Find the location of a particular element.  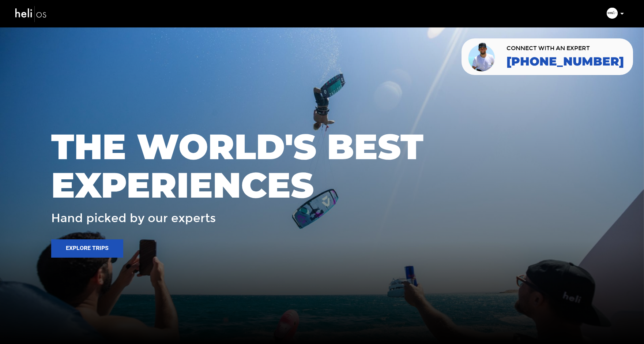

img: heli-logo is located at coordinates (31, 13).